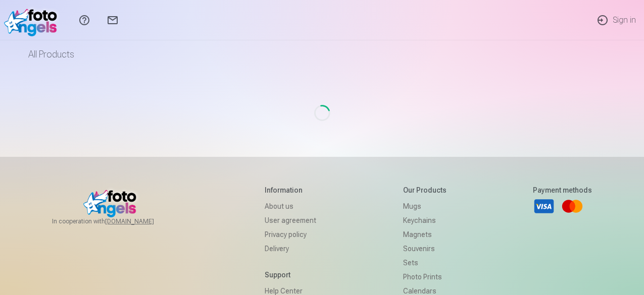  I want to click on a: Photo prints, so click(424, 276).